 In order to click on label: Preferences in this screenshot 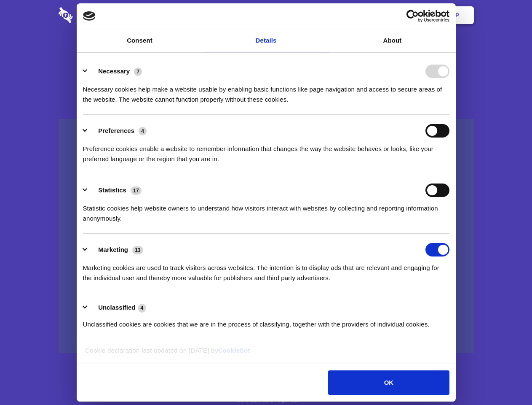, I will do `click(116, 130)`.